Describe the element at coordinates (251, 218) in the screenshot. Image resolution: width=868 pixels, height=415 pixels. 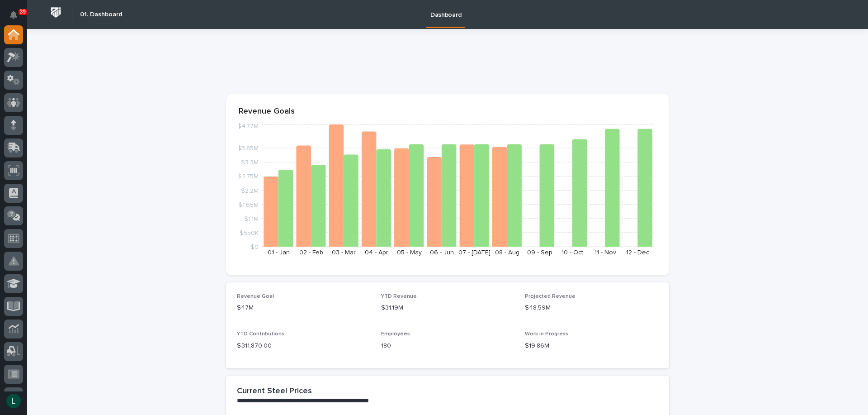
I see `tspan: $1.1M` at that location.